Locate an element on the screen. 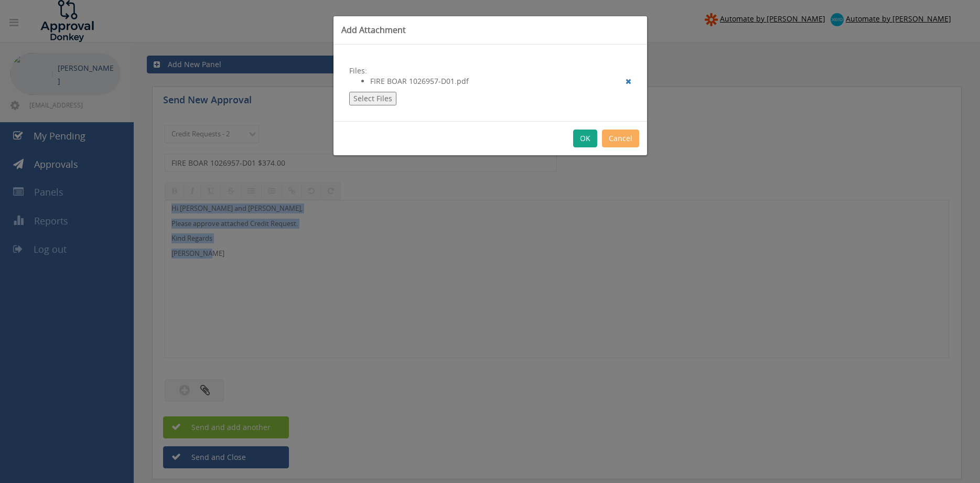 The height and width of the screenshot is (483, 980). h3: Add Attachment is located at coordinates (491, 30).